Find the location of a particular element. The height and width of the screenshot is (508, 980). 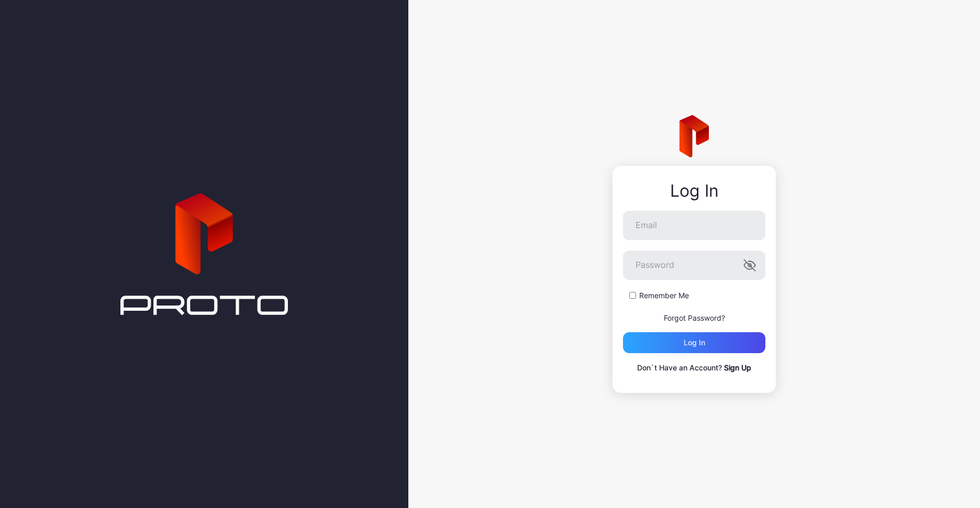

button: Log in is located at coordinates (694, 343).